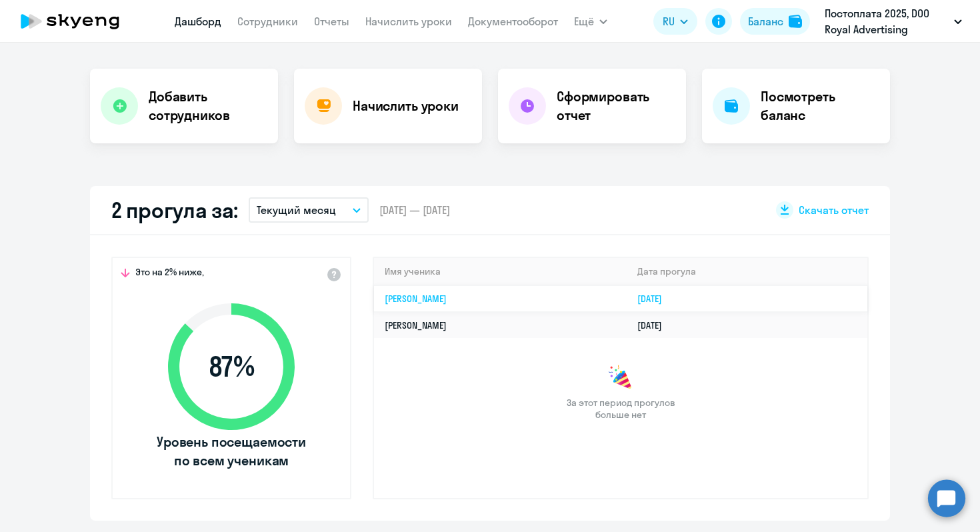 The height and width of the screenshot is (532, 980). Describe the element at coordinates (406, 106) in the screenshot. I see `h4: Начислить уроки` at that location.